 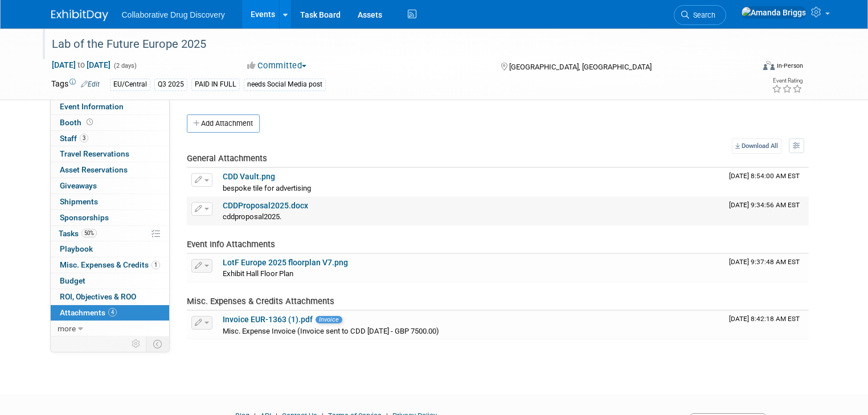 I want to click on button: Committed, so click(x=277, y=65).